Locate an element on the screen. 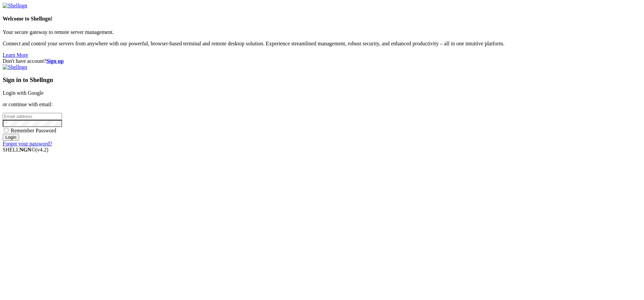  input: Login is located at coordinates (10, 137).